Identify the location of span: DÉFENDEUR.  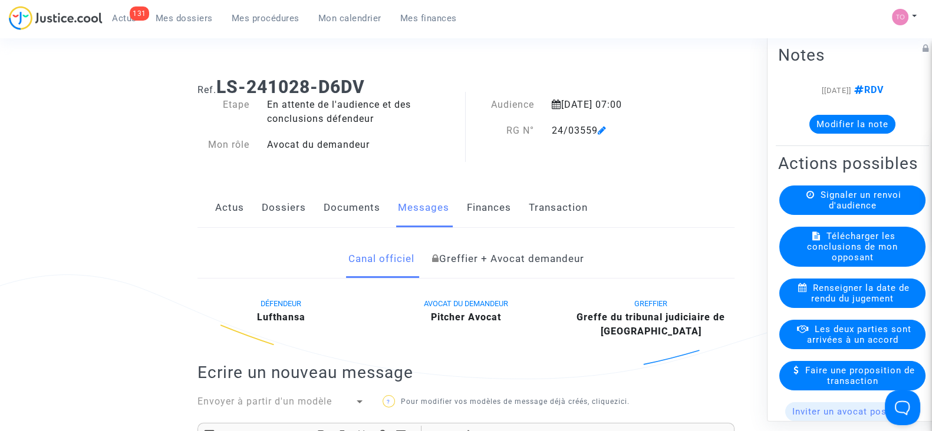
(281, 304).